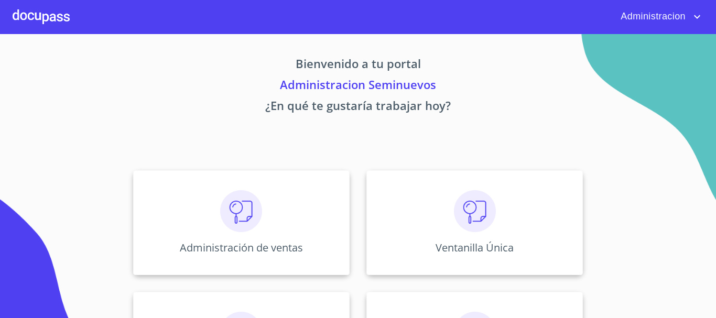 This screenshot has height=318, width=716. I want to click on button: account of current user, so click(658, 17).